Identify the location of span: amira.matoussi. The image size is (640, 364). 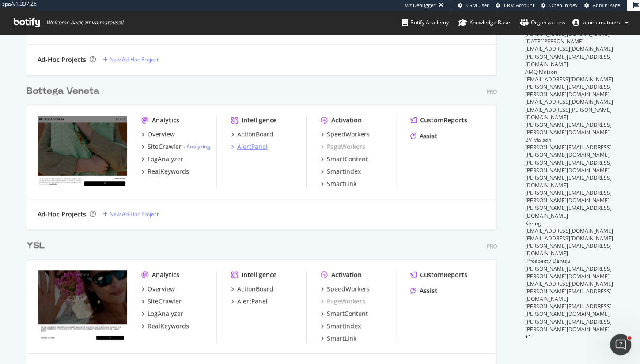
(602, 22).